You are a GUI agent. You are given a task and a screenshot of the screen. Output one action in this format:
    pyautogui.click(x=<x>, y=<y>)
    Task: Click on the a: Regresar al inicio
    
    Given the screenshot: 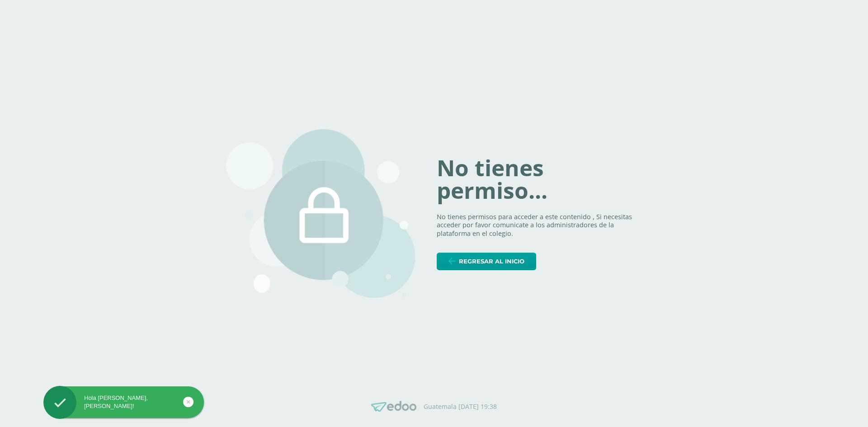 What is the action you would take?
    pyautogui.click(x=487, y=262)
    